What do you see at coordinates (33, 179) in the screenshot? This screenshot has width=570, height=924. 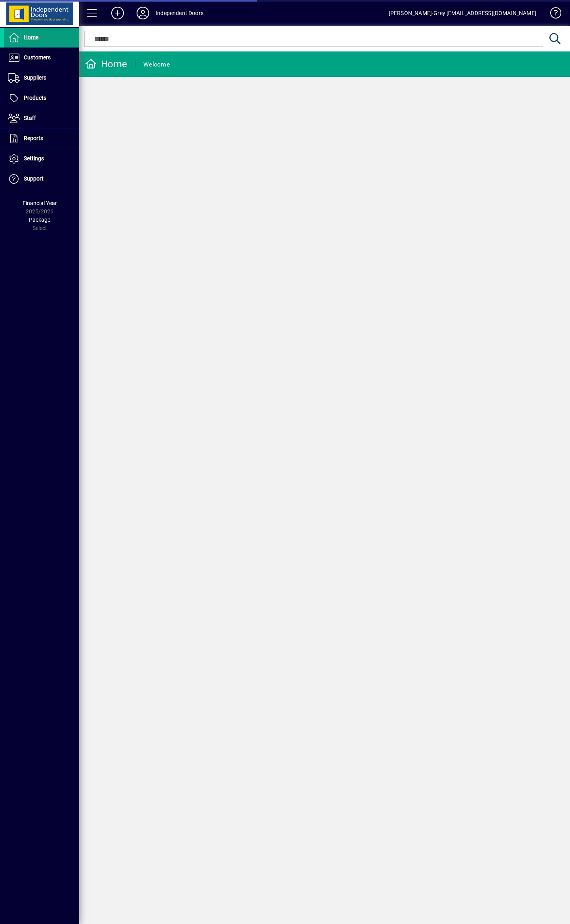 I see `span: Support` at bounding box center [33, 179].